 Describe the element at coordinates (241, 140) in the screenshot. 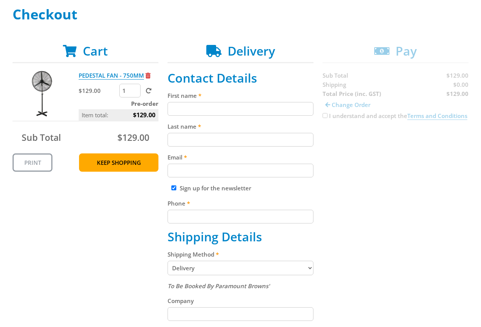

I see `input: Please enter your last name.` at that location.